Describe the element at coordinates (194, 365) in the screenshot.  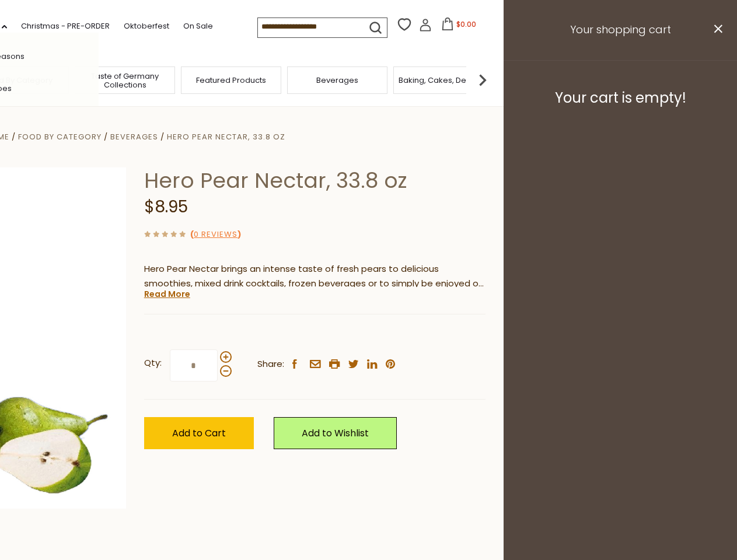
I see `input: Qty:` at that location.